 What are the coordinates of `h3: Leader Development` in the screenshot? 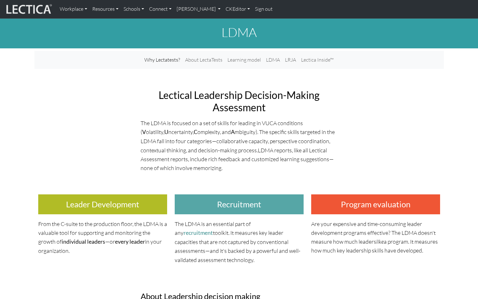 It's located at (103, 204).